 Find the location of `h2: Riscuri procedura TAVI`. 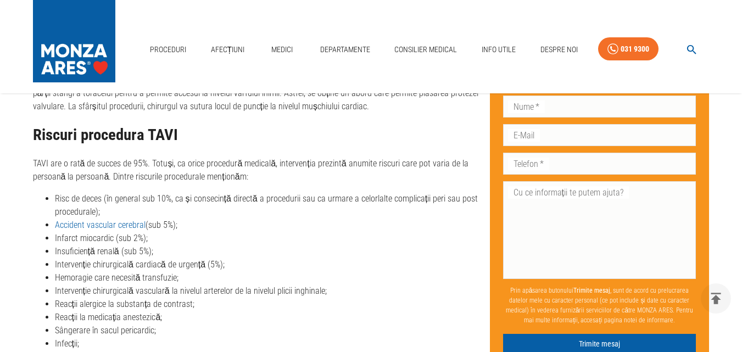

h2: Riscuri procedura TAVI is located at coordinates (257, 135).